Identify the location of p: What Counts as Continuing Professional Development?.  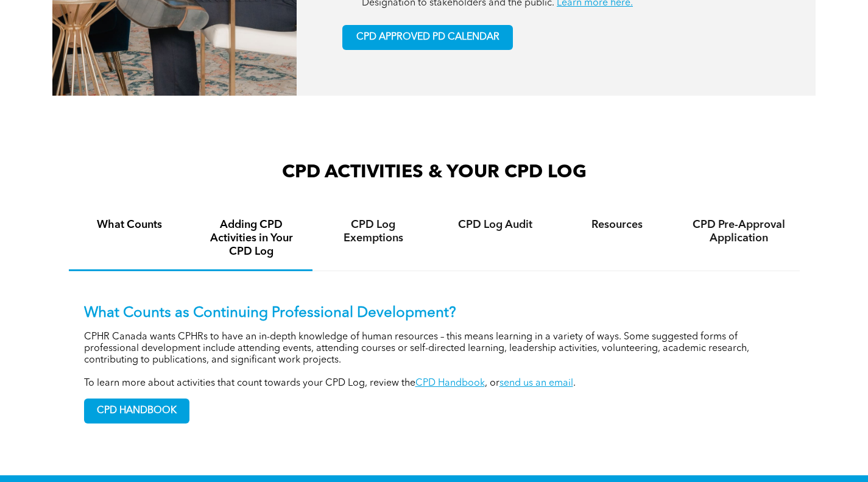
(434, 313).